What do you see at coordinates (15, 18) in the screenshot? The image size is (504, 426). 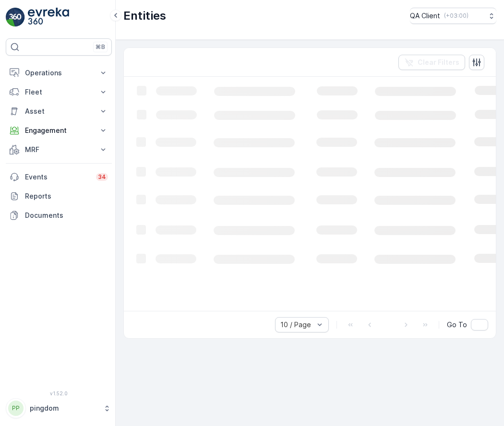 I see `img: logo` at bounding box center [15, 18].